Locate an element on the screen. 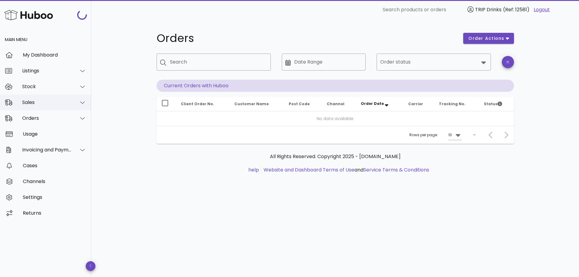  span: Order Date is located at coordinates (372, 103).